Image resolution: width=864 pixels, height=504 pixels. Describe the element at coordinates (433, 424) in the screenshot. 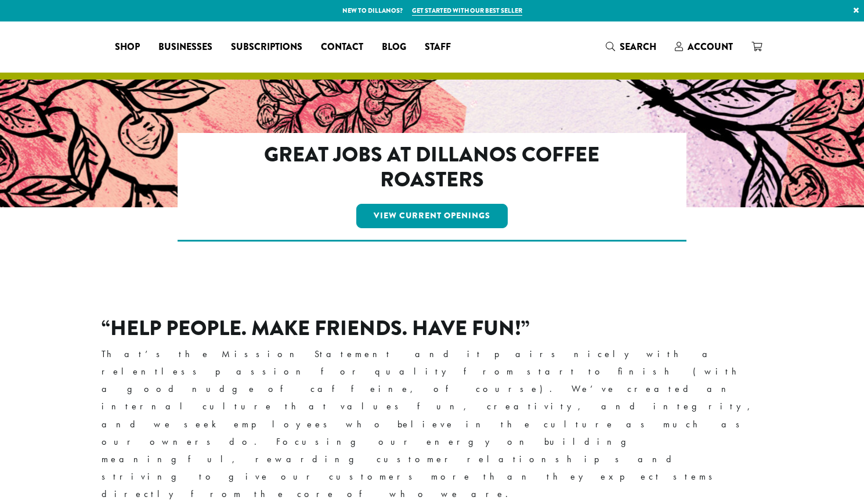

I see `p: That’s the Mission Statement and it pairs nicely with a relentless passion for quality from start...` at that location.